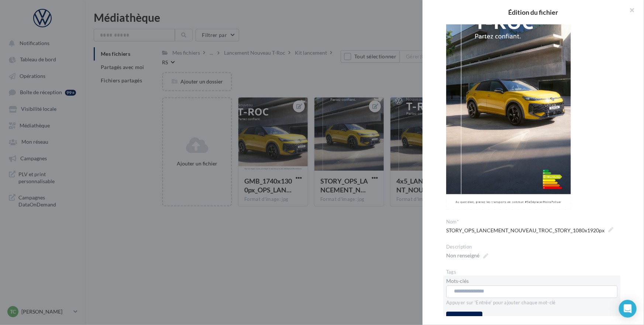 The height and width of the screenshot is (325, 644). I want to click on h2: Édition du fichier, so click(533, 12).